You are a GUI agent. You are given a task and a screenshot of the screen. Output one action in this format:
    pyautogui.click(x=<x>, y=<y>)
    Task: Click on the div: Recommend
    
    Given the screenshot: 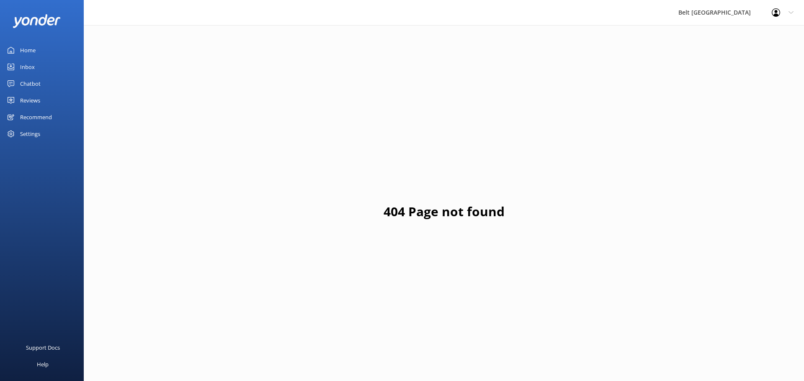 What is the action you would take?
    pyautogui.click(x=36, y=117)
    